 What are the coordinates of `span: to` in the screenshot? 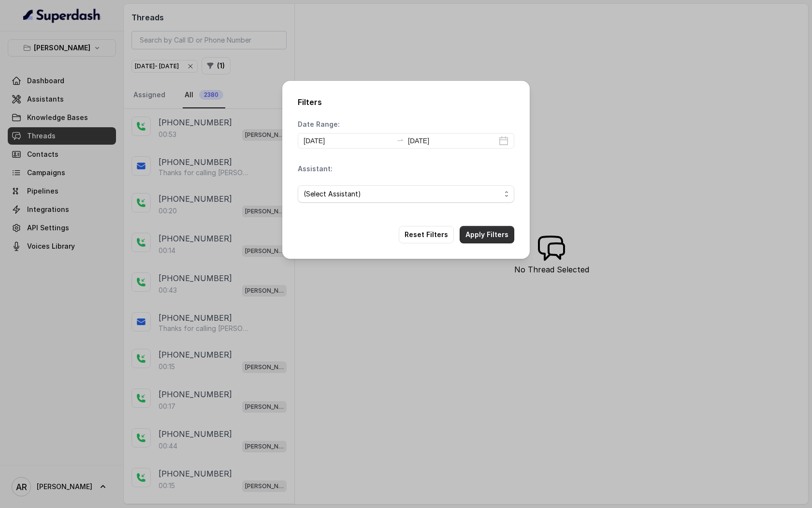 It's located at (400, 140).